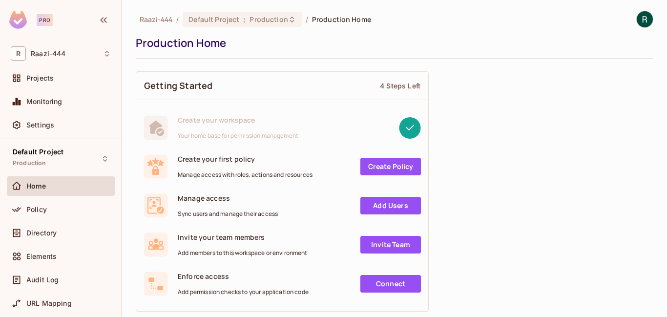 This screenshot has width=667, height=317. What do you see at coordinates (645, 19) in the screenshot?
I see `img: Raazi Shamri` at bounding box center [645, 19].